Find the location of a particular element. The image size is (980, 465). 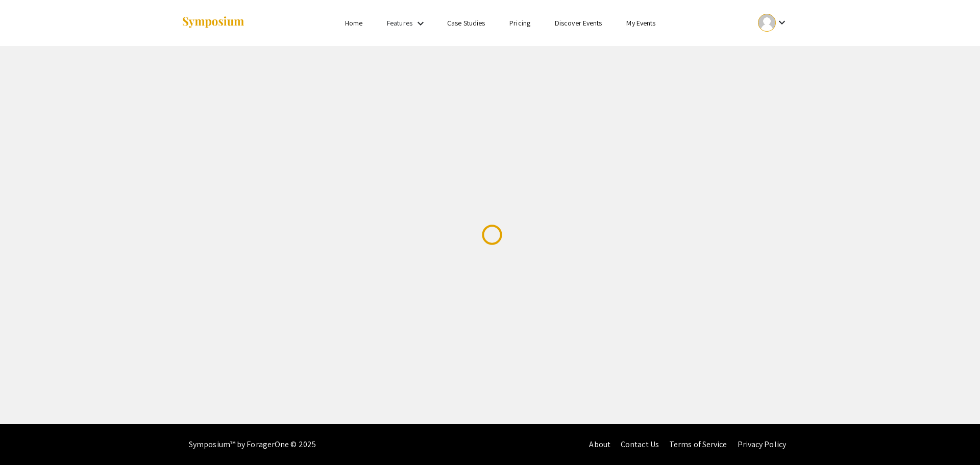

a: Terms of Service is located at coordinates (698, 444).